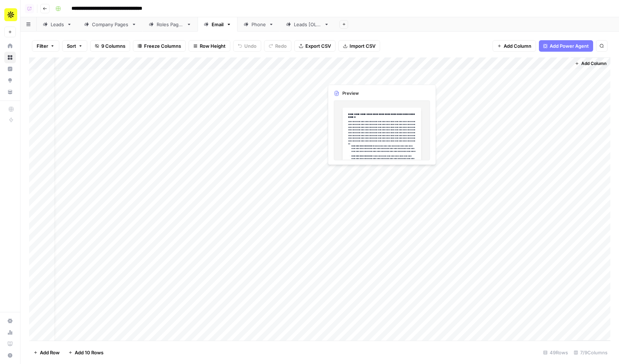 This screenshot has height=364, width=619. I want to click on button: Add 10 Rows, so click(86, 352).